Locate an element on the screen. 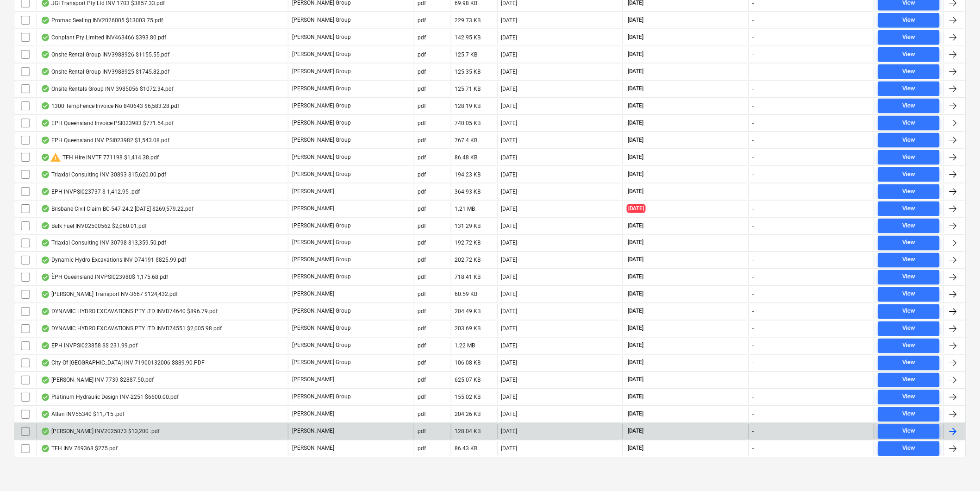 Image resolution: width=980 pixels, height=491 pixels. div: Promac Sealing INV2026005 $13003.75.pdf is located at coordinates (102, 20).